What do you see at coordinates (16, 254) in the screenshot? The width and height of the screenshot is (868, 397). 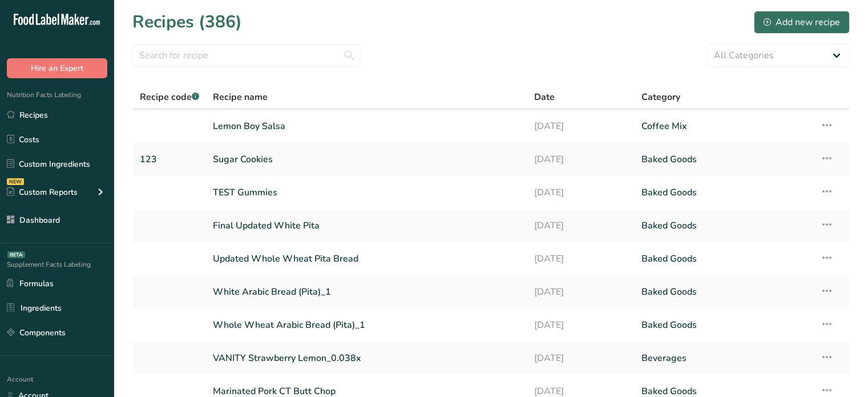 I see `div: BETA` at bounding box center [16, 254].